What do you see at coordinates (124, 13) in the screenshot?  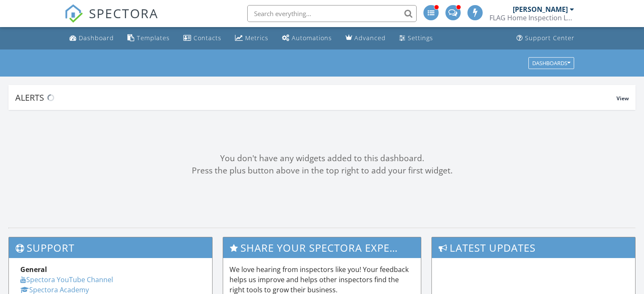 I see `span: SPECTORA` at bounding box center [124, 13].